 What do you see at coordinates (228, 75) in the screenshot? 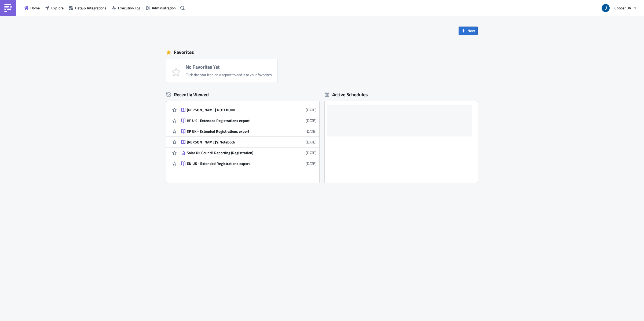
I see `div: Click the star icon on a report to add it to your favorites` at bounding box center [228, 75].